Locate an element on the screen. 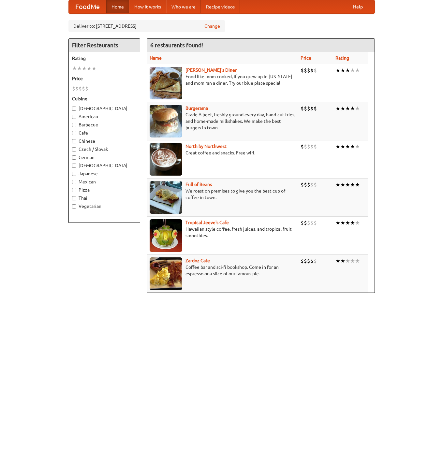  a: Change is located at coordinates (212, 26).